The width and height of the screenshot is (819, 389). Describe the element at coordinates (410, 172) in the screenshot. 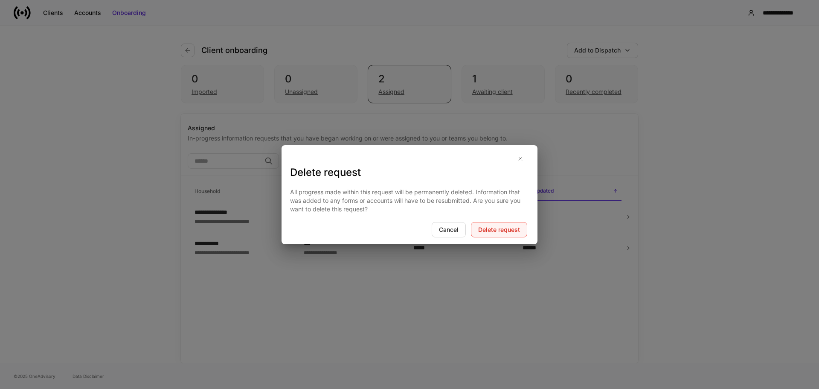

I see `h3: Delete request` at that location.